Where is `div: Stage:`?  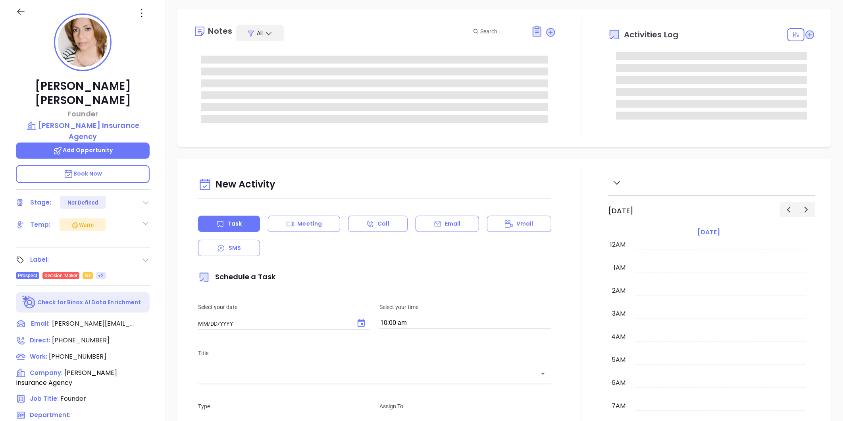 div: Stage: is located at coordinates (41, 202).